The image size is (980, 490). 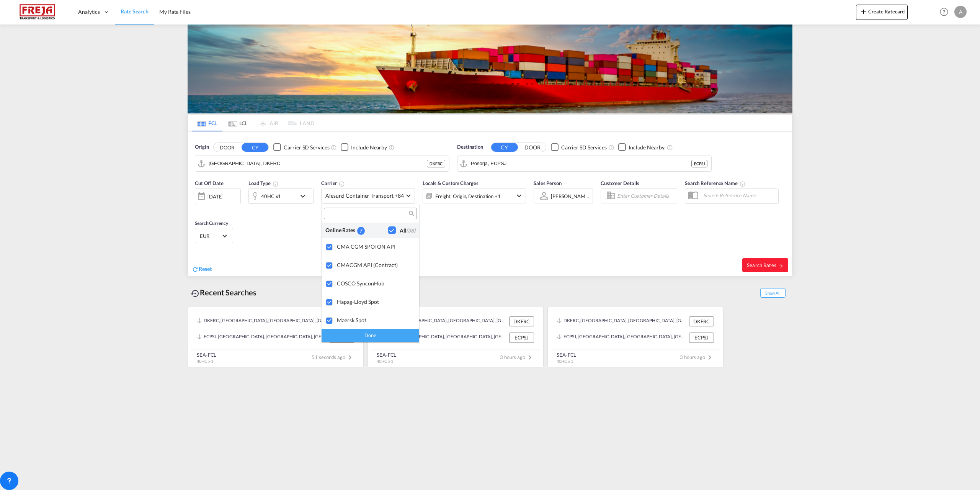 What do you see at coordinates (375, 302) in the screenshot?
I see `div: Hapag-Lloyd Spot` at bounding box center [375, 302].